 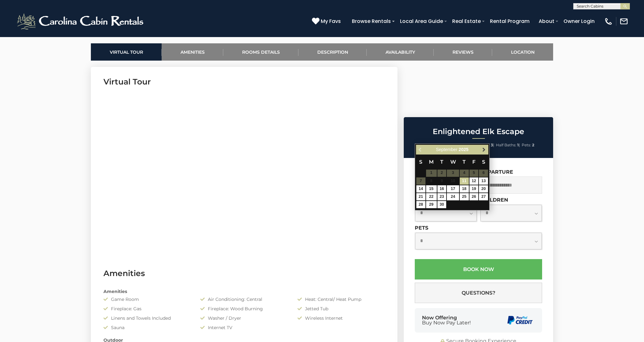 I want to click on a: Owner Login, so click(x=579, y=21).